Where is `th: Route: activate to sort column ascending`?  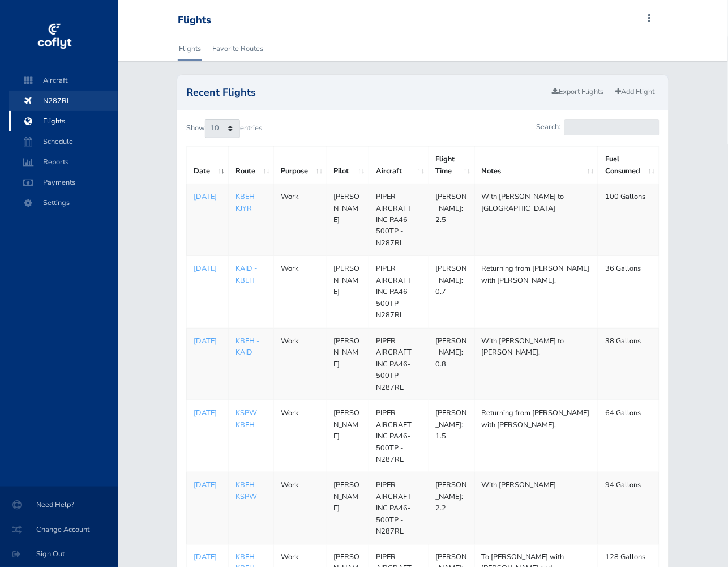
th: Route: activate to sort column ascending is located at coordinates (252, 166).